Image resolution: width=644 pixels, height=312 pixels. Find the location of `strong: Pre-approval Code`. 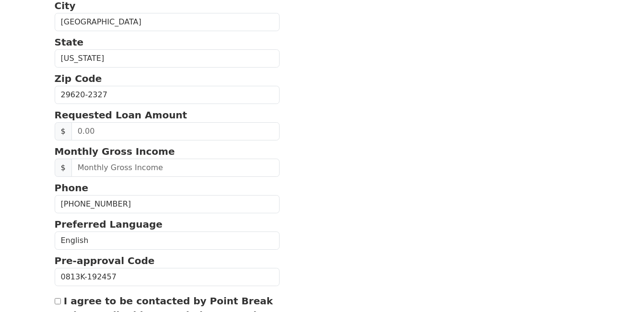

strong: Pre-approval Code is located at coordinates (105, 261).